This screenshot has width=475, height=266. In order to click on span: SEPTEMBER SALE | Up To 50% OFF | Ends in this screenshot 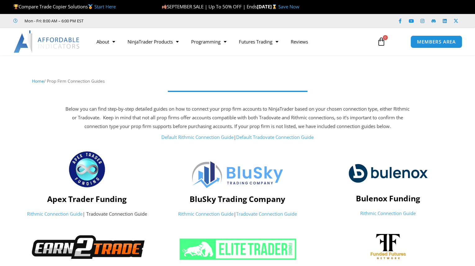, I will do `click(209, 7)`.